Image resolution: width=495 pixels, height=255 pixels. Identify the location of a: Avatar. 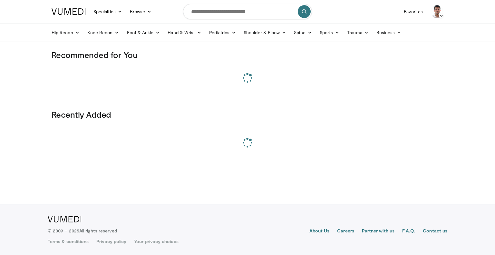
(437, 12).